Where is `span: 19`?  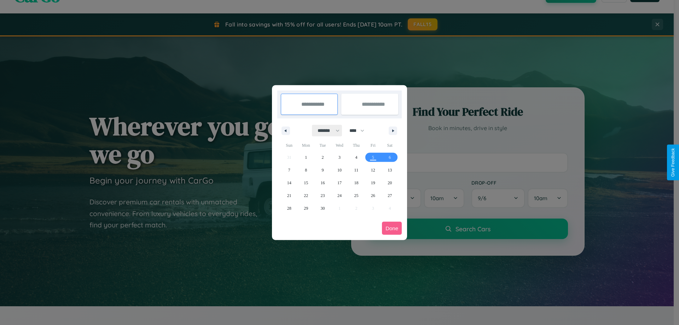 span: 19 is located at coordinates (373, 183).